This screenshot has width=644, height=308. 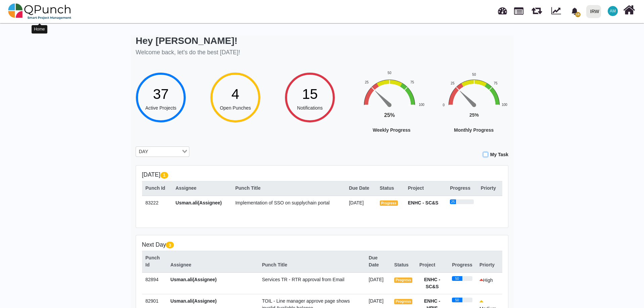 I want to click on div: Dynamic Report, so click(x=557, y=11).